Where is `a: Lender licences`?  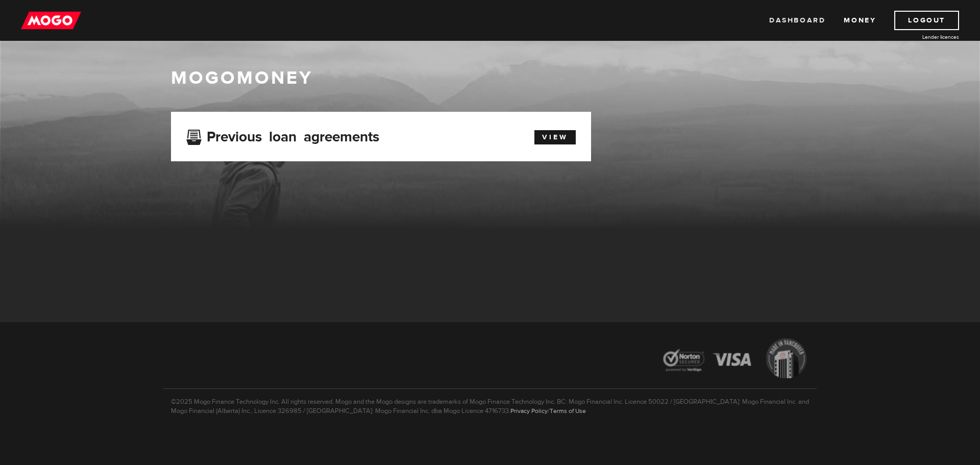
a: Lender licences is located at coordinates (920, 36).